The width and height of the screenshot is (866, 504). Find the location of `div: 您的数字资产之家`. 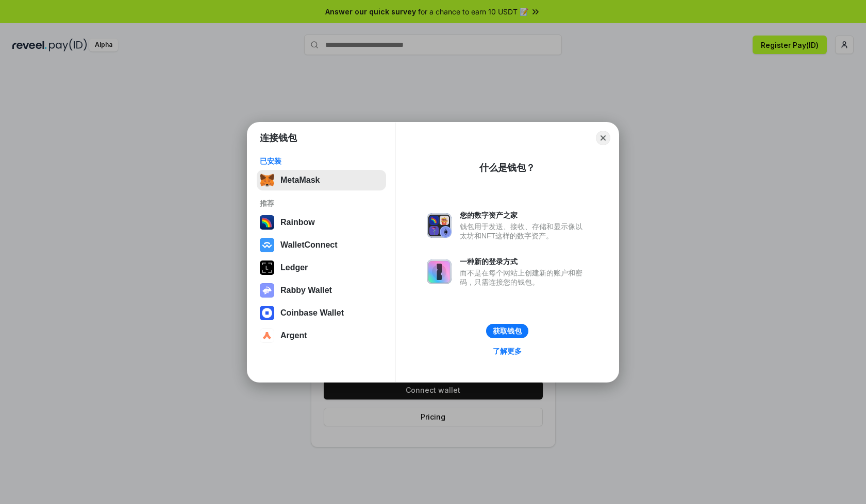

div: 您的数字资产之家 is located at coordinates (524, 216).